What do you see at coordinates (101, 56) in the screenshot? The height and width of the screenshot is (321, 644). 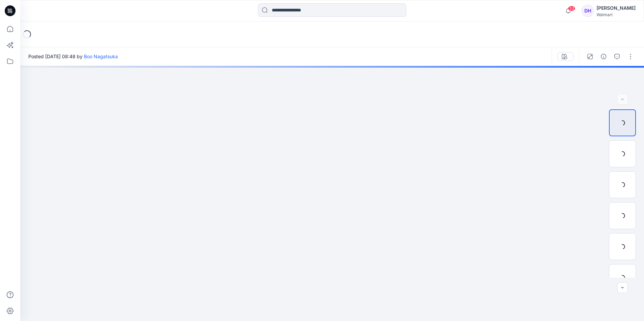 I see `a: Boo Nagatsuka` at bounding box center [101, 56].